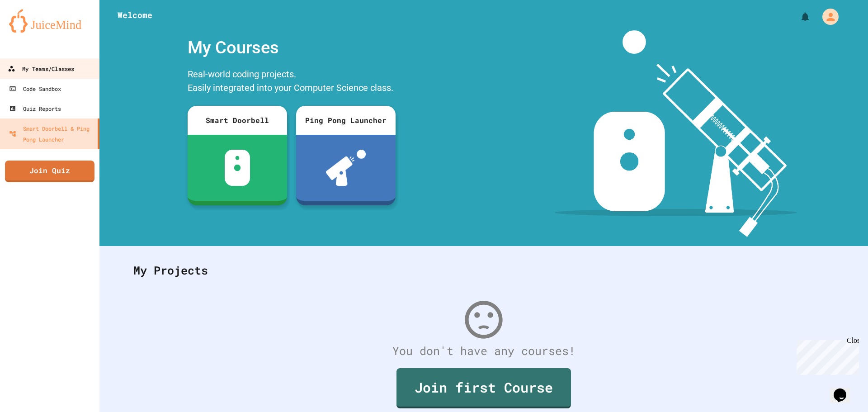  What do you see at coordinates (798, 17) in the screenshot?
I see `div: My Notifications` at bounding box center [798, 17].